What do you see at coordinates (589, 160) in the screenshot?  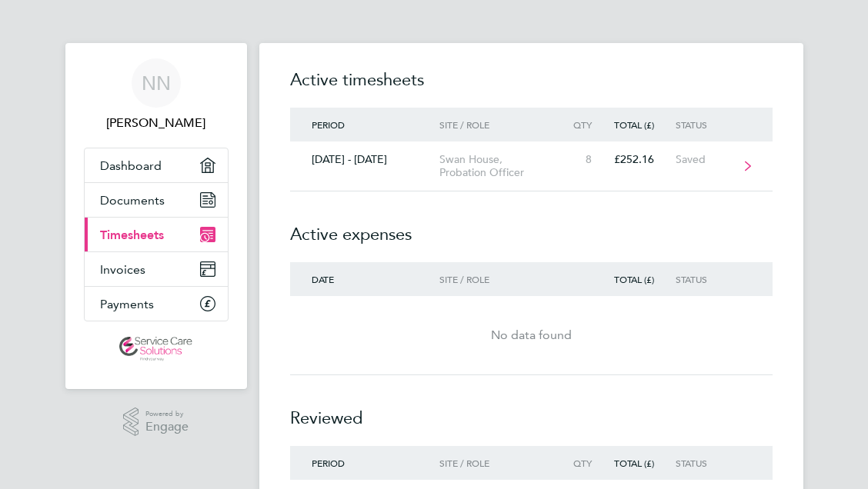 I see `div: 8` at bounding box center [589, 160].